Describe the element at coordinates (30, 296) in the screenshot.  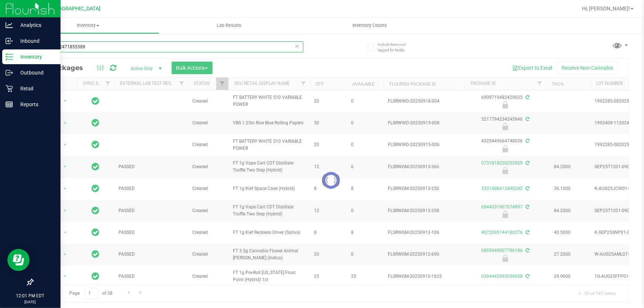
I see `p: 12:01 PM EDT` at that location.